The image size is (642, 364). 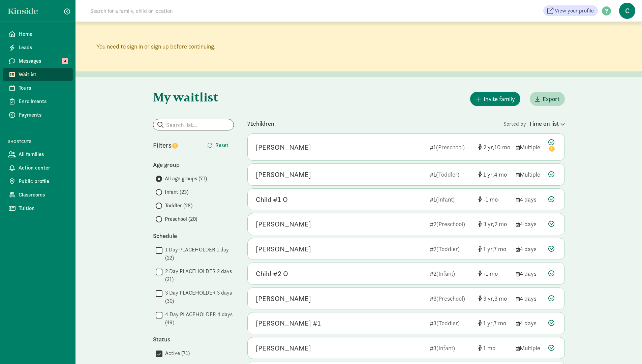 What do you see at coordinates (571, 11) in the screenshot?
I see `a: View your profile` at bounding box center [571, 11].